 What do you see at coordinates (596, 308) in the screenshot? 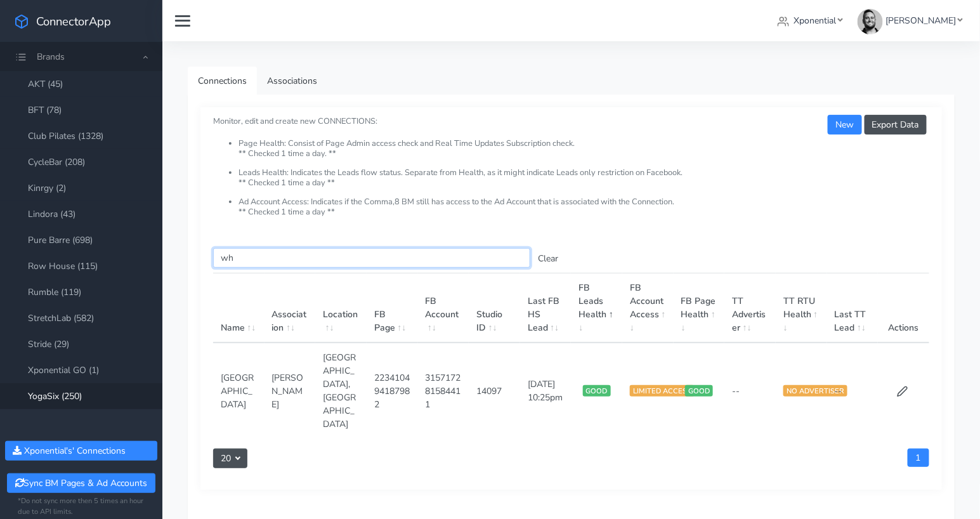
I see `th: FB Leads Health` at bounding box center [596, 308].